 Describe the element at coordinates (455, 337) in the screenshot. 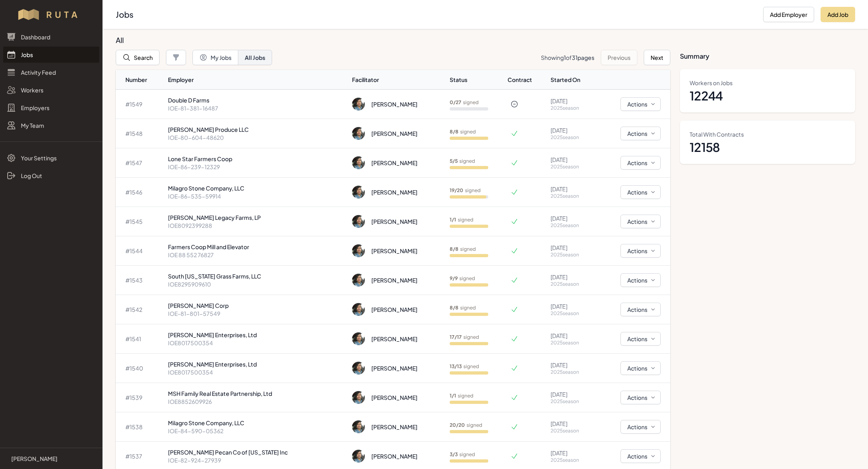

I see `b: 17 / 17` at that location.